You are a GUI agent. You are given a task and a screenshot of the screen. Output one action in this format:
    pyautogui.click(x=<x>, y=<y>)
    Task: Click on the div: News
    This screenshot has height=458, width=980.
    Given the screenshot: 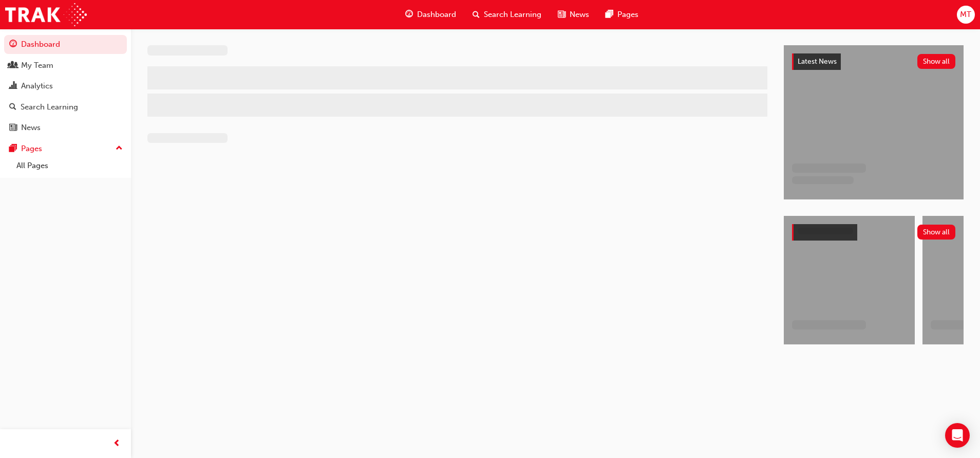 What is the action you would take?
    pyautogui.click(x=30, y=128)
    